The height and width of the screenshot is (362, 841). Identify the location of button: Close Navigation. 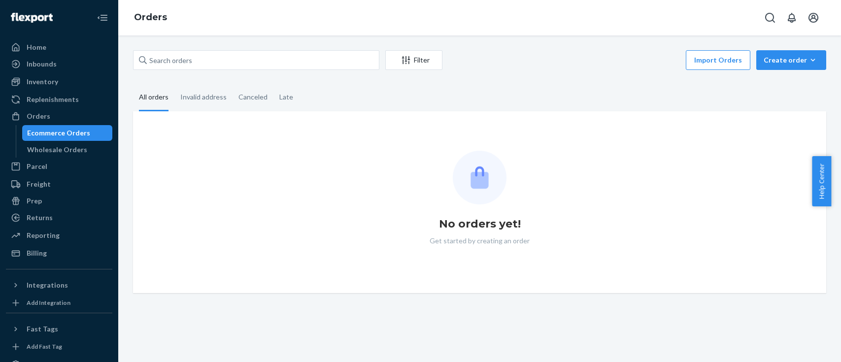
(102, 18).